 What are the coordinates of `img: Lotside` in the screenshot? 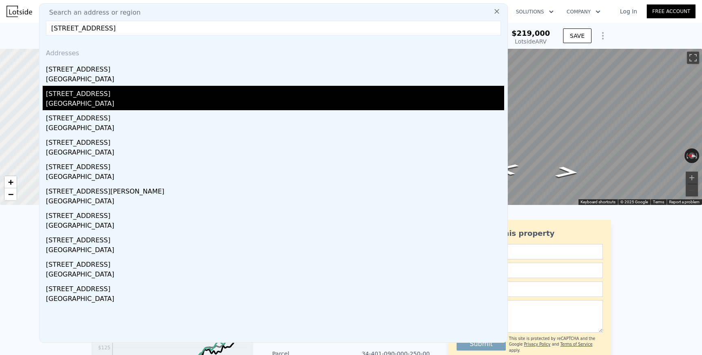 It's located at (19, 11).